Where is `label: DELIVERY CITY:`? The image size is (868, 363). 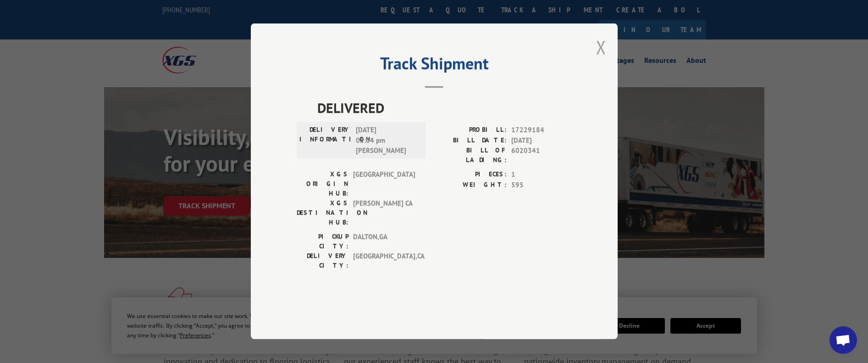 label: DELIVERY CITY: is located at coordinates (322, 261).